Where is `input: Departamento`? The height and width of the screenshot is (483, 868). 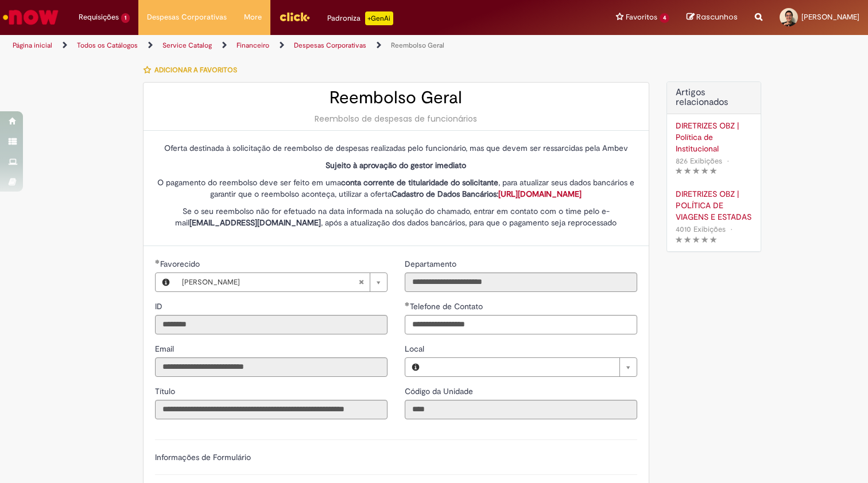
input: Departamento is located at coordinates (521, 282).